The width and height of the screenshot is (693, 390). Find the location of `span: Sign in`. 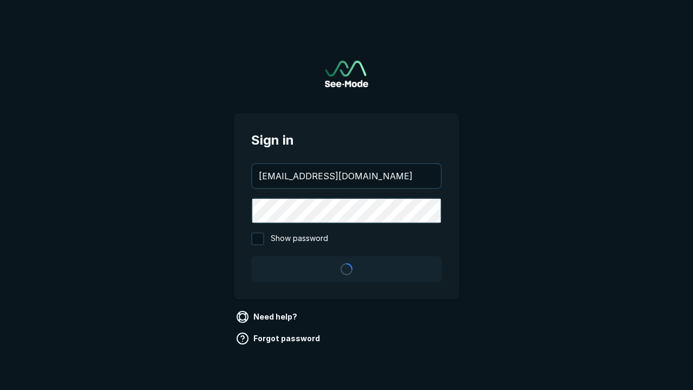

span: Sign in is located at coordinates (346, 140).